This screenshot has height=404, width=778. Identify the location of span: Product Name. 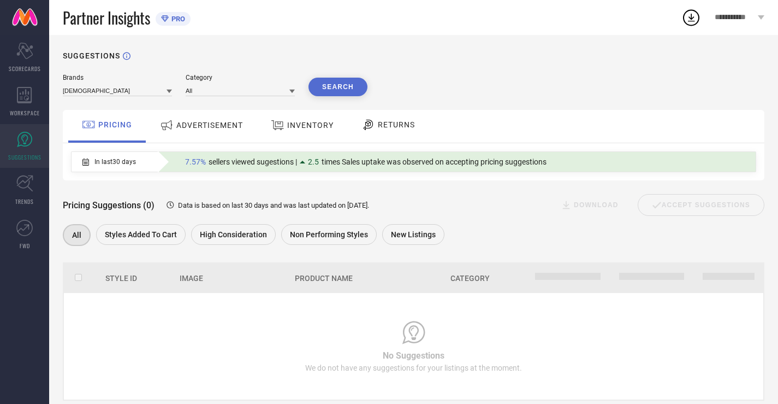
(324, 278).